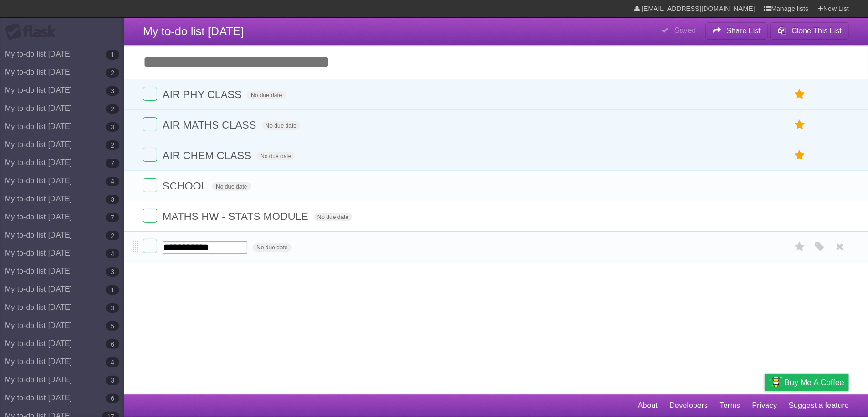 The image size is (868, 417). What do you see at coordinates (186, 186) in the screenshot?
I see `span: SCHOOL` at bounding box center [186, 186].